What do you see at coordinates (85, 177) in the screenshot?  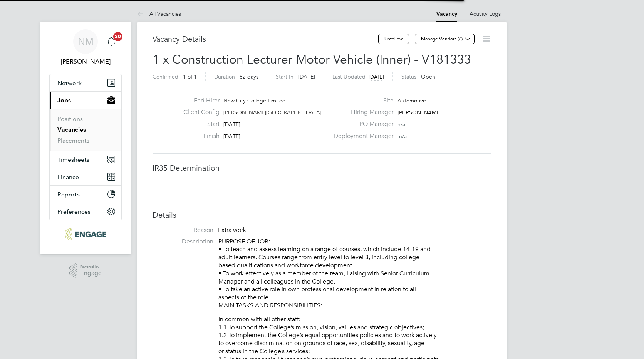 I see `button: Finance` at bounding box center [85, 177].